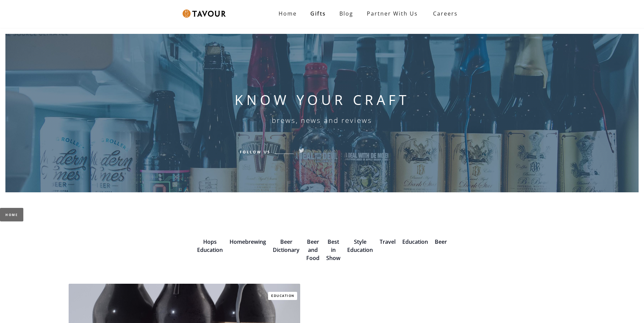  What do you see at coordinates (286, 245) in the screenshot?
I see `a: Beer Dictionary` at bounding box center [286, 245].